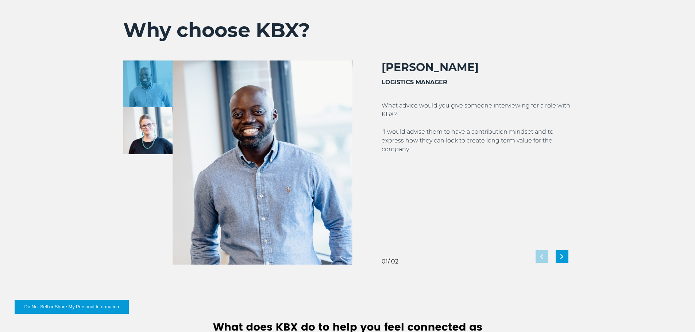 Image resolution: width=695 pixels, height=332 pixels. What do you see at coordinates (562, 256) in the screenshot?
I see `div: Next slide` at bounding box center [562, 256].